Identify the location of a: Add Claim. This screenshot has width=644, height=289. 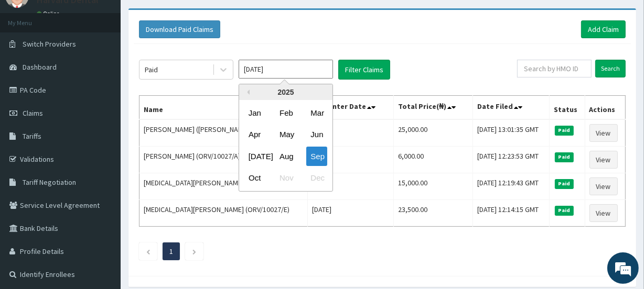
(603, 29).